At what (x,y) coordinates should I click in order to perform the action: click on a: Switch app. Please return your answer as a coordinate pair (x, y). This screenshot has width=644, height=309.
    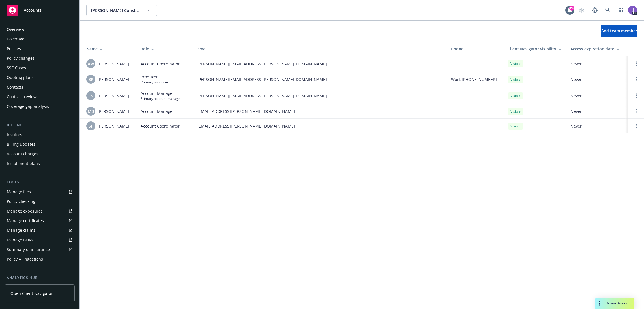
    Looking at the image, I should click on (621, 10).